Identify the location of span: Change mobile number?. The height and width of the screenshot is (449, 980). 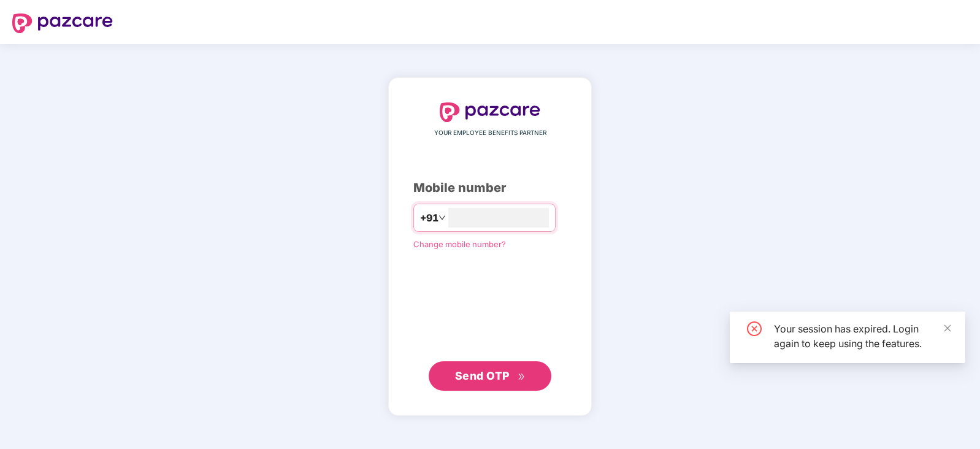
(459, 244).